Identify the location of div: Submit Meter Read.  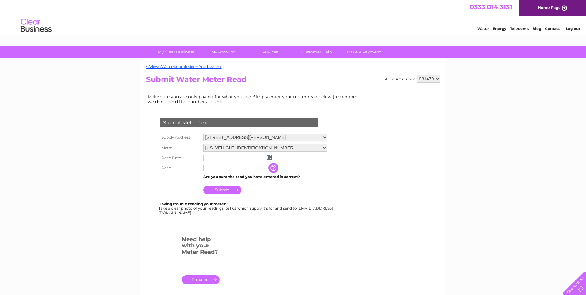
(239, 123).